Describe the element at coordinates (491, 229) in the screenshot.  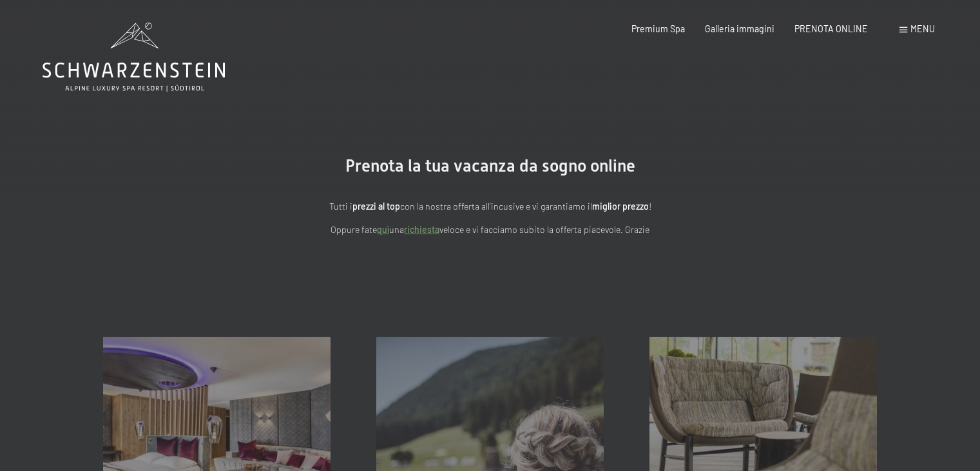
I see `p: Oppure fate una veloce e vi facciamo subito la offerta piacevole. Grazie` at that location.